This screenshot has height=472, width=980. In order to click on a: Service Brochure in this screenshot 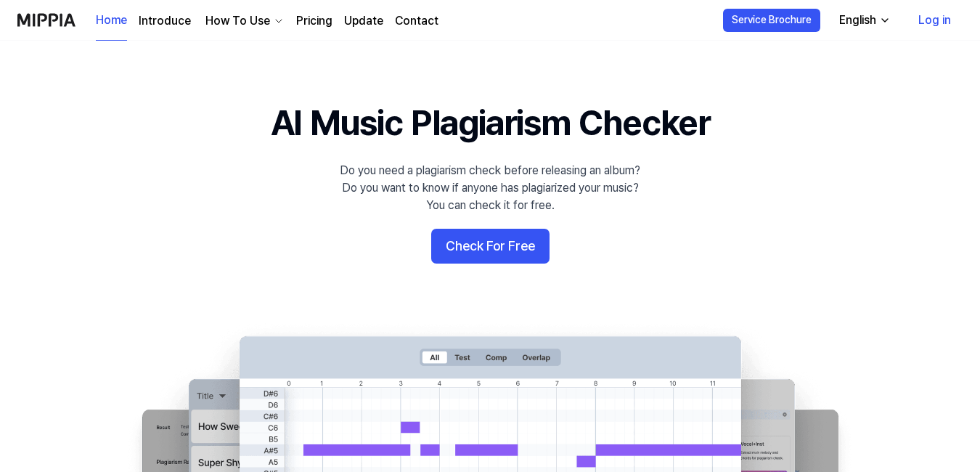, I will do `click(772, 20)`.